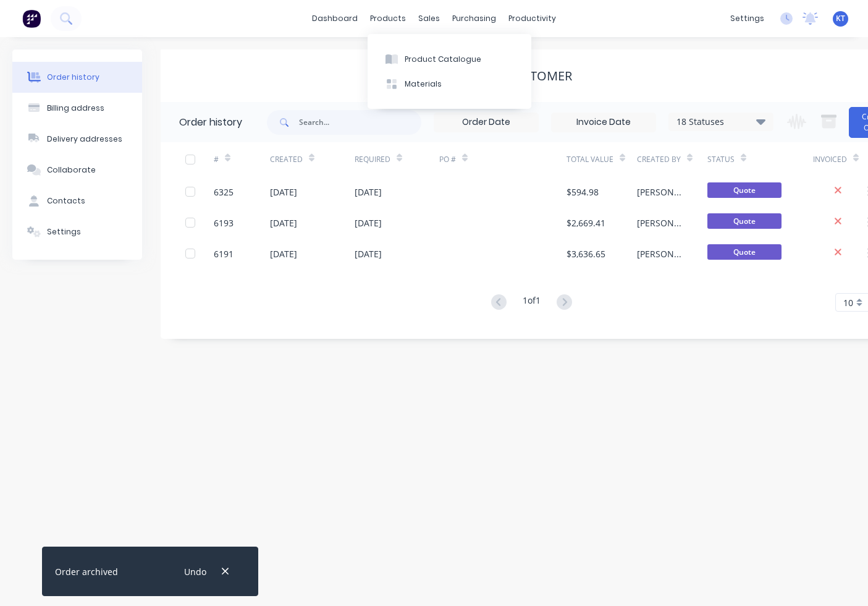 The image size is (868, 606). What do you see at coordinates (586, 254) in the screenshot?
I see `div: $3,636.65` at bounding box center [586, 254].